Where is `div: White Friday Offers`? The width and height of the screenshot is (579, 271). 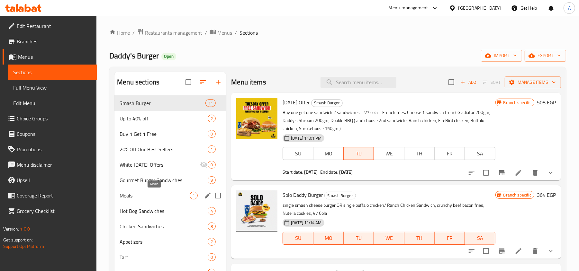
div: White Friday Offers is located at coordinates (160, 165).